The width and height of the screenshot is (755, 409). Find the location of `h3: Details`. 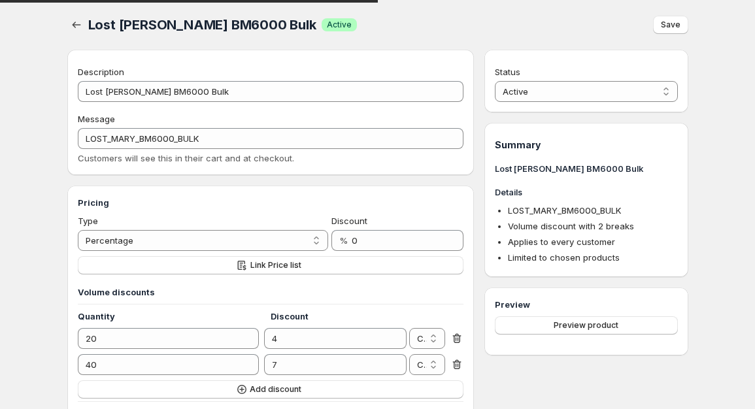

h3: Details is located at coordinates (585, 192).